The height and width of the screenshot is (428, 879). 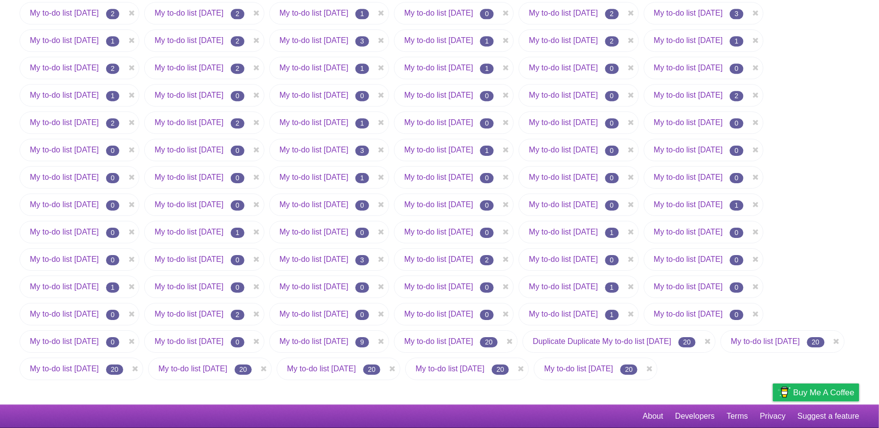 What do you see at coordinates (829, 417) in the screenshot?
I see `a: Suggest a feature` at bounding box center [829, 417].